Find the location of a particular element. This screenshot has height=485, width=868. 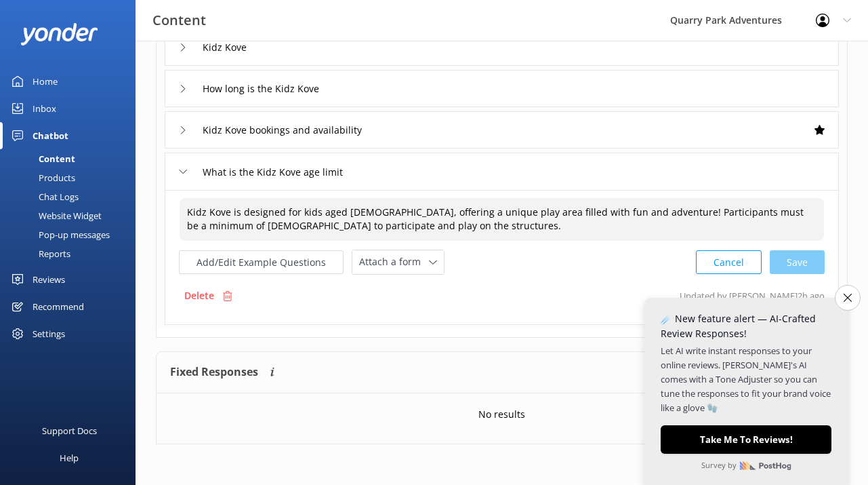

a: Pop-up messages is located at coordinates (72, 235).